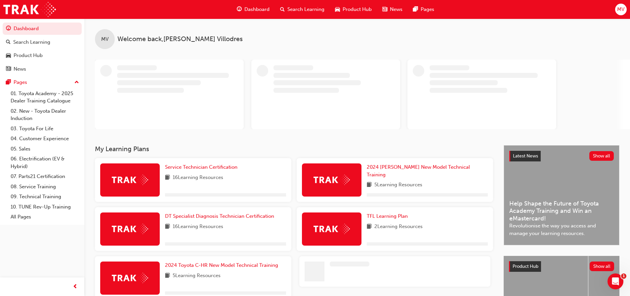 The image size is (630, 296). What do you see at coordinates (203, 167) in the screenshot?
I see `a: Service Technician Certification` at bounding box center [203, 167].